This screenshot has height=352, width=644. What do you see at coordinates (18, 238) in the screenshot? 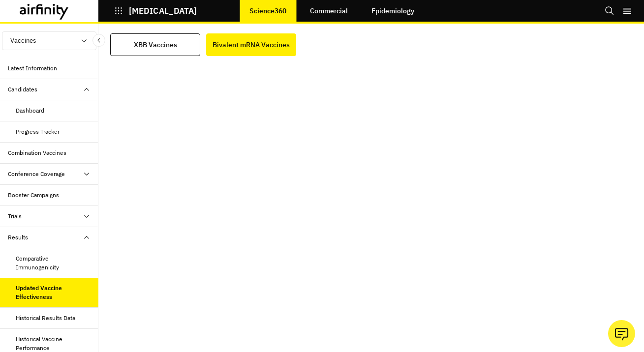
I see `div: Results` at bounding box center [18, 238].